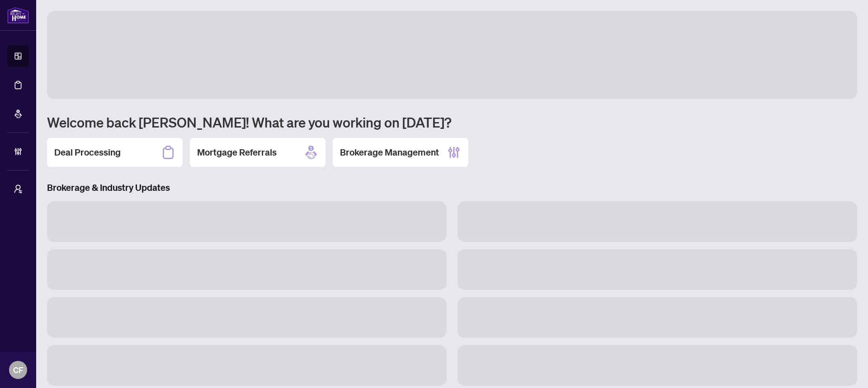 This screenshot has height=388, width=868. What do you see at coordinates (452, 188) in the screenshot?
I see `h3: Brokerage & Industry Updates` at bounding box center [452, 188].